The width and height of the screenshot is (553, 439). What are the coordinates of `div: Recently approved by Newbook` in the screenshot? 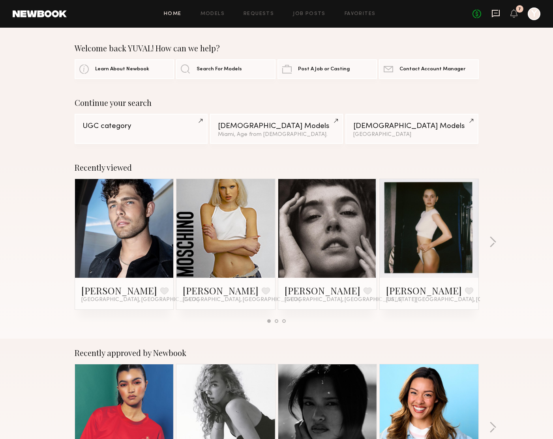 It's located at (277, 353).